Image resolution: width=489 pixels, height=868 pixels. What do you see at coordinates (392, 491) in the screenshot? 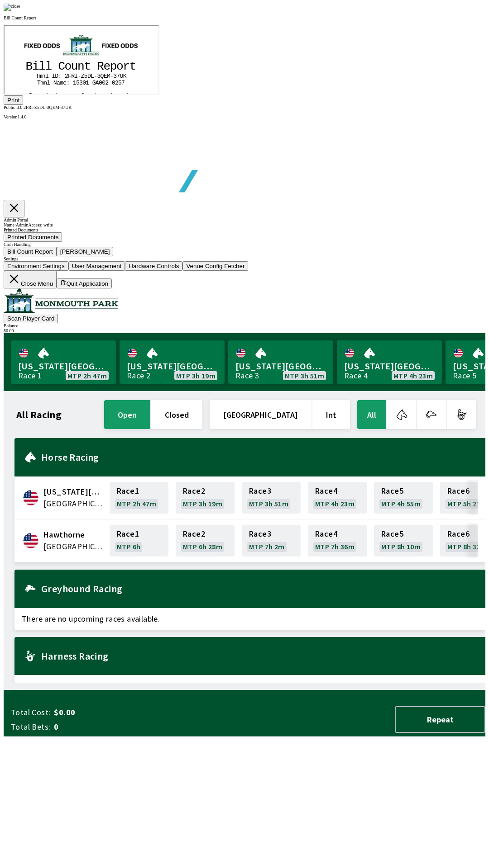
I see `span: Race 5` at bounding box center [392, 491].